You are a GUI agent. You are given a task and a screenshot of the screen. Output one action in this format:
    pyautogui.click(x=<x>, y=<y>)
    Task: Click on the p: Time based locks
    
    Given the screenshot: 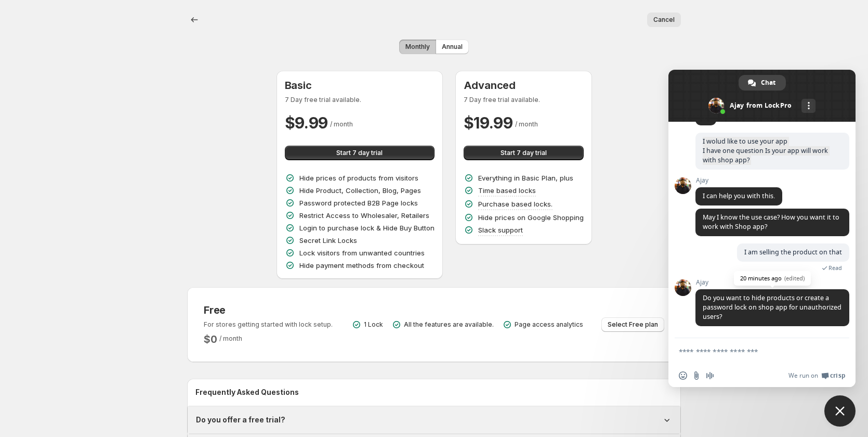 What is the action you would take?
    pyautogui.click(x=507, y=191)
    